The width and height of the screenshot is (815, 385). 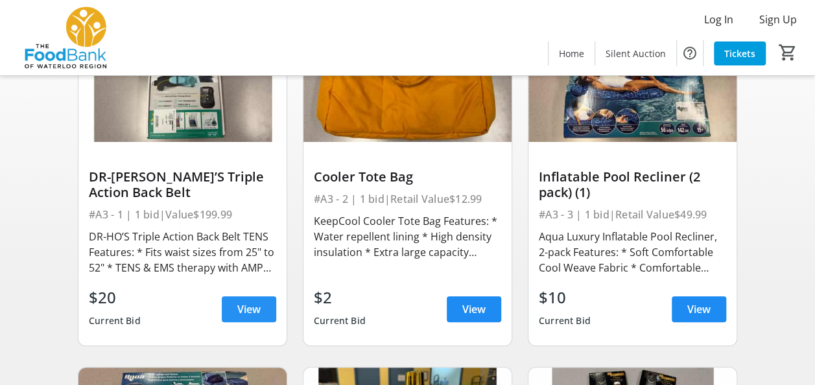 I want to click on button: Sign Up, so click(x=778, y=19).